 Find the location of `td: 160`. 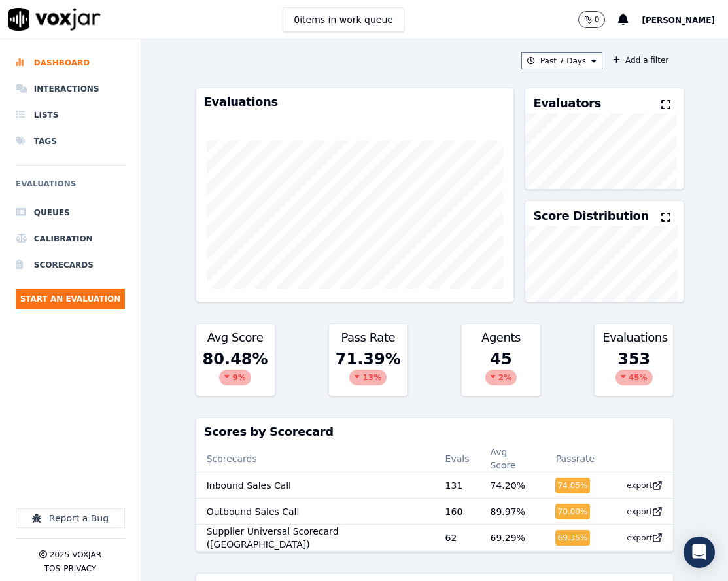

td: 160 is located at coordinates (458, 511).